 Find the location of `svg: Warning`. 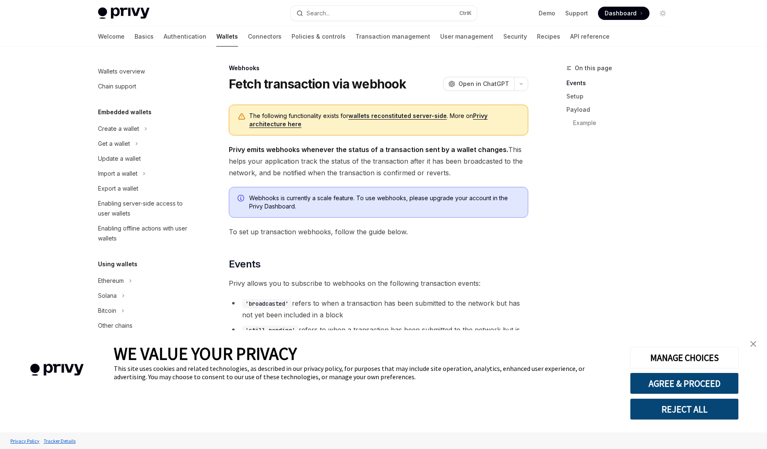

svg: Warning is located at coordinates (242, 117).